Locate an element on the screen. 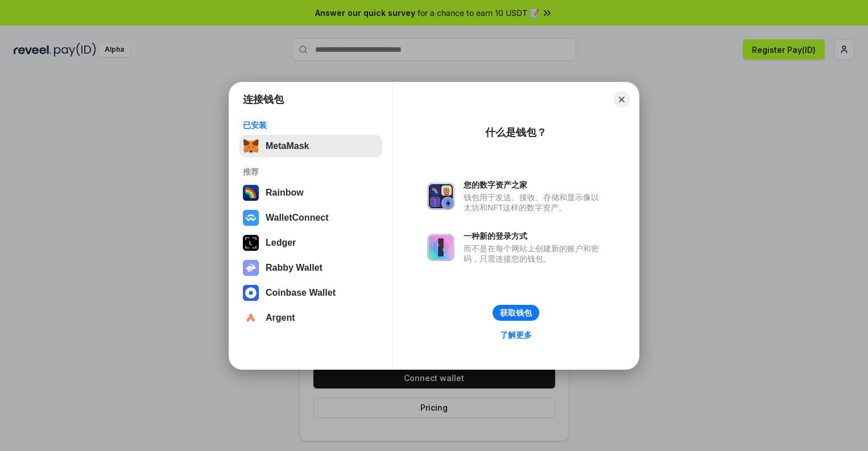 This screenshot has width=868, height=451. a: 了解更多 is located at coordinates (516, 335).